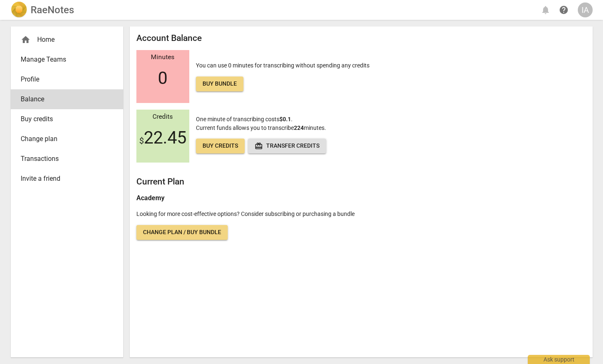 This screenshot has height=364, width=603. What do you see at coordinates (585, 10) in the screenshot?
I see `button: IA` at bounding box center [585, 10].